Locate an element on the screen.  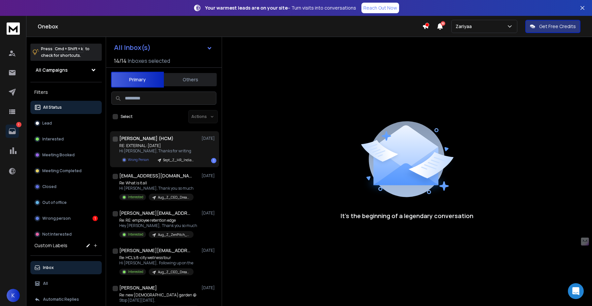
span: 14 / 14 is located at coordinates (120, 61).